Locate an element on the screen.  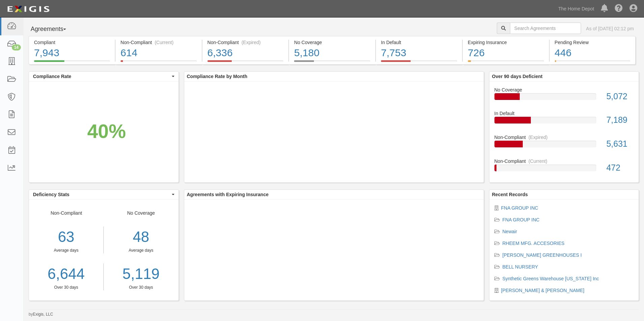
div: Pending Review is located at coordinates (592, 42).